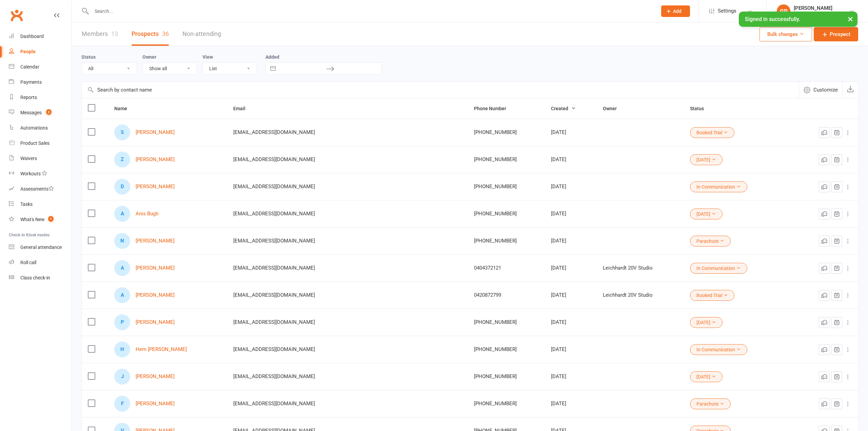 The image size is (868, 431). I want to click on a: Payments, so click(40, 82).